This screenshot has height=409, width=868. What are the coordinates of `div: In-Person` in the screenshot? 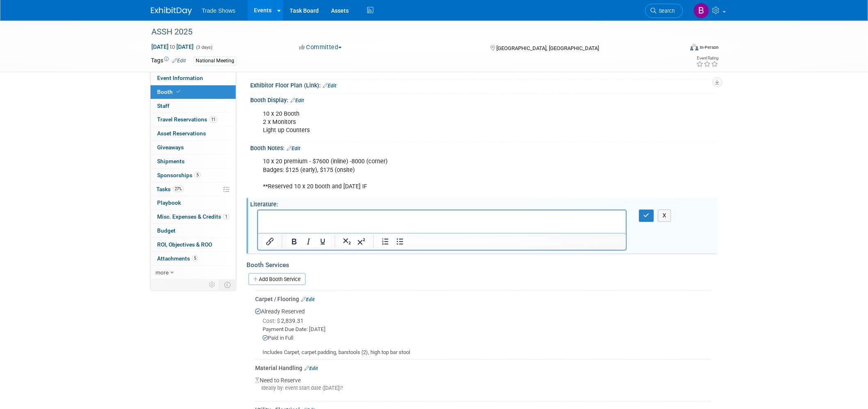 It's located at (709, 47).